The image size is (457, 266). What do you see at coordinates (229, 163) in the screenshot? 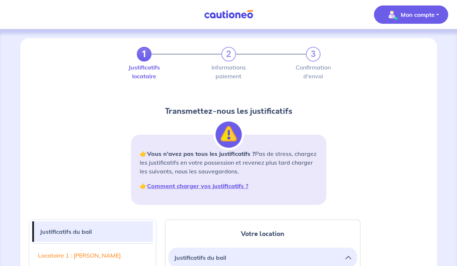
I see `p: 👉 Pas de stress, chargez les justificatifs en votre possession et revenez plus tard charger les s...` at bounding box center [229, 163].